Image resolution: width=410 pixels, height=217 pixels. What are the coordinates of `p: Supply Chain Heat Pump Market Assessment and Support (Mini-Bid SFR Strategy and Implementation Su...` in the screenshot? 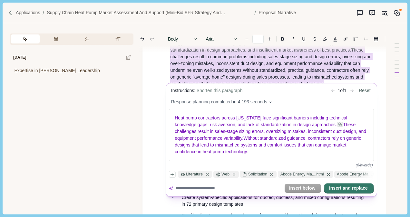 It's located at (149, 13).